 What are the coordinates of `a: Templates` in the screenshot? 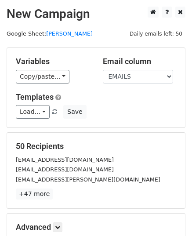 It's located at (35, 97).